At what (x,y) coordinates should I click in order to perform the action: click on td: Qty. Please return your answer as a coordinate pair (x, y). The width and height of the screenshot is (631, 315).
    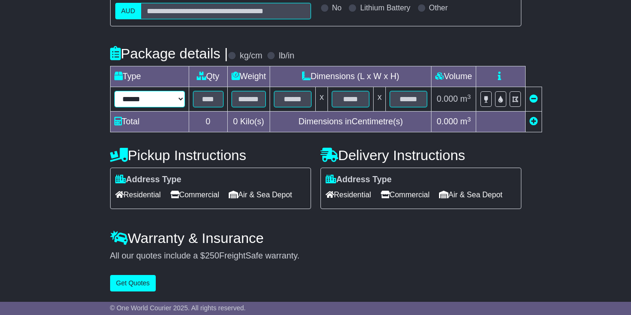
    Looking at the image, I should click on (208, 77).